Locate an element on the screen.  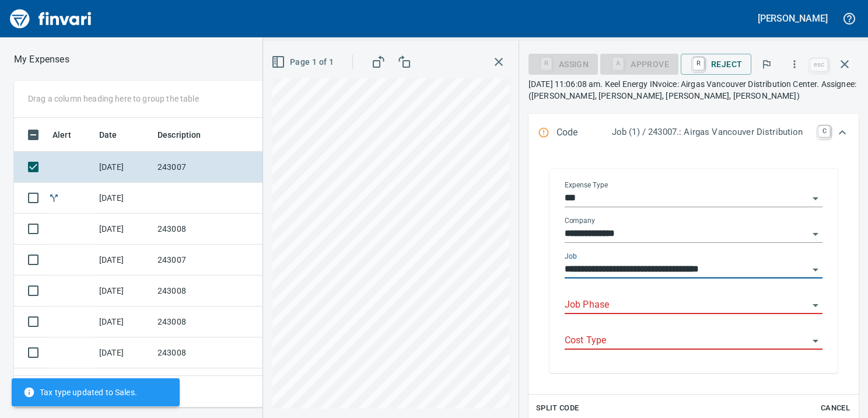
a: C is located at coordinates (824, 131).